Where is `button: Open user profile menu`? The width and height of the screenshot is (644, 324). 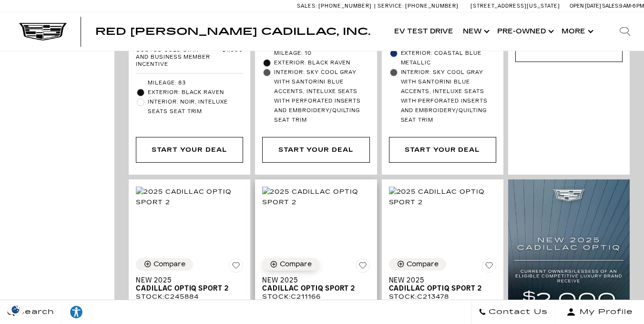
button: Open user profile menu is located at coordinates (600, 312).